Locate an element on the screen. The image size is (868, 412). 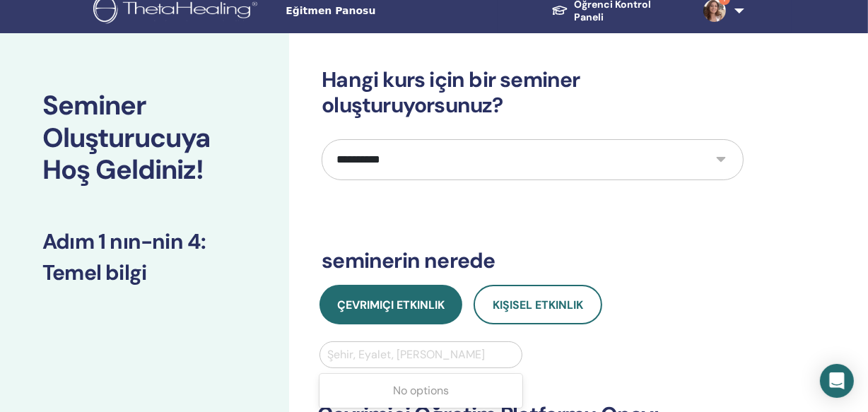
span: Eğitmen Panosu is located at coordinates (391, 11).